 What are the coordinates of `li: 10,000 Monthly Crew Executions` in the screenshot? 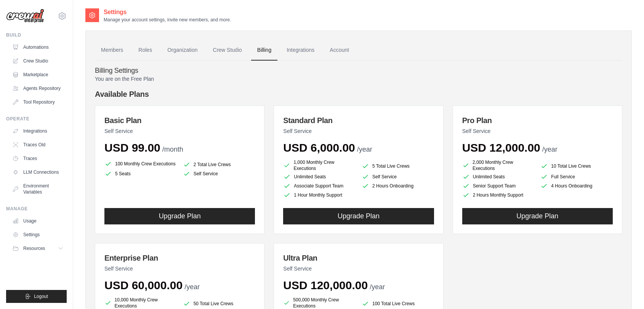 It's located at (140, 303).